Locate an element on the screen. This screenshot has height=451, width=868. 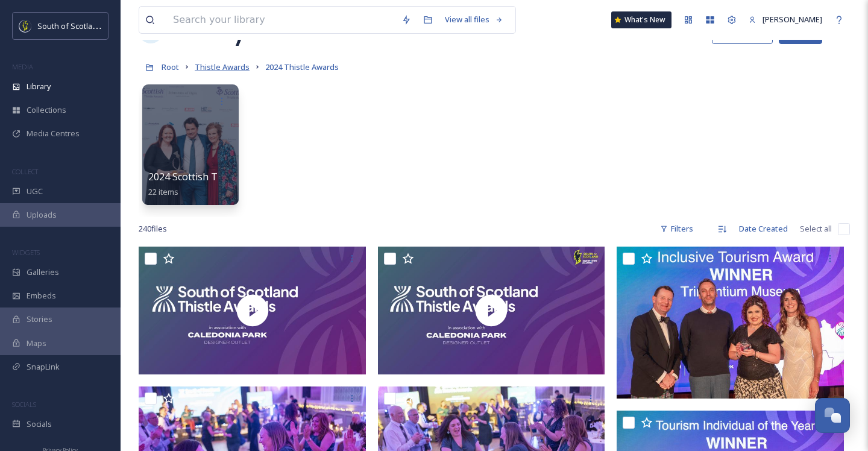
span: COLLECT is located at coordinates (24, 171).